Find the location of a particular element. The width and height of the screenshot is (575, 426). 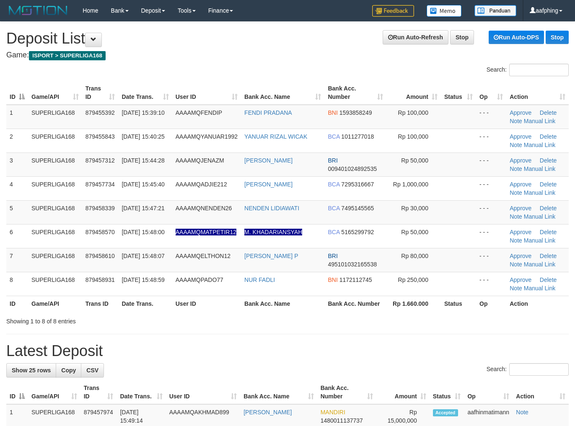

span: 879455392 is located at coordinates (100, 113).